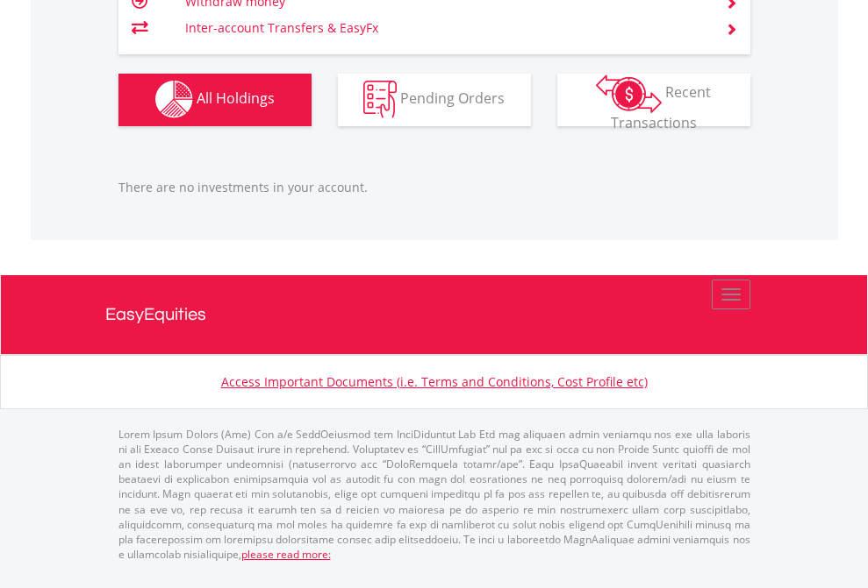  What do you see at coordinates (434, 315) in the screenshot?
I see `a: EasyEquities` at bounding box center [434, 315].